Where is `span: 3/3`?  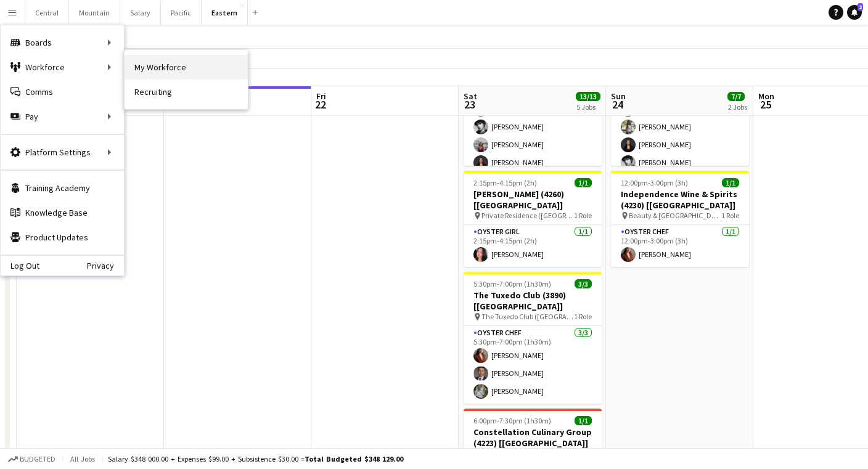 span: 3/3 is located at coordinates (583, 284).